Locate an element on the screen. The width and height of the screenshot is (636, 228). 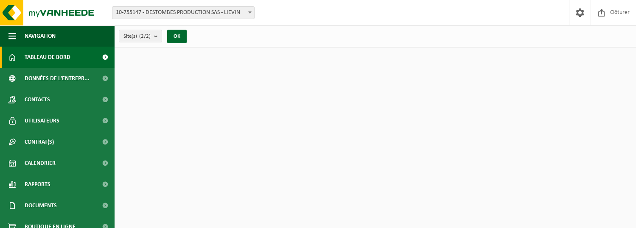
count: (2/2) is located at coordinates (145, 36).